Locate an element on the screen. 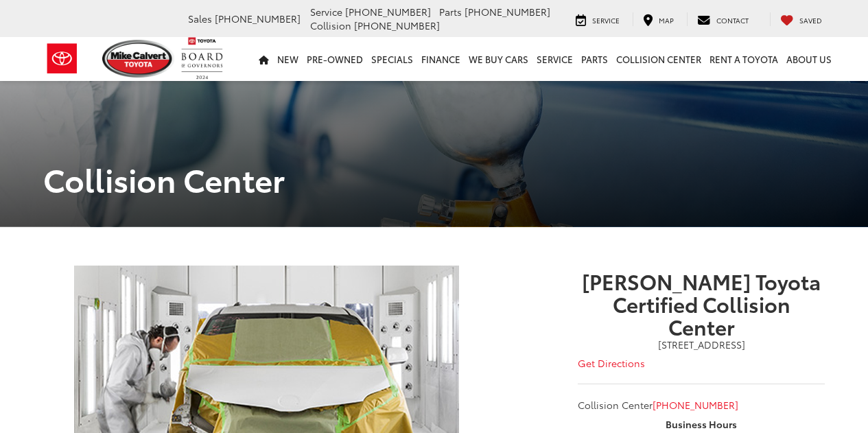 This screenshot has height=433, width=868. a: Home is located at coordinates (263, 59).